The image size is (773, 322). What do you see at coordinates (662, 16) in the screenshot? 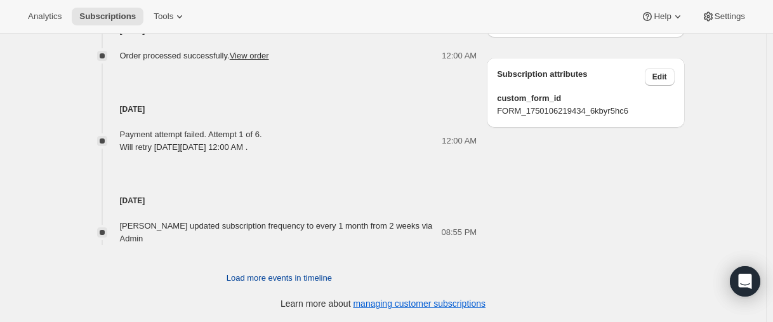
I see `span: Help` at bounding box center [662, 16].